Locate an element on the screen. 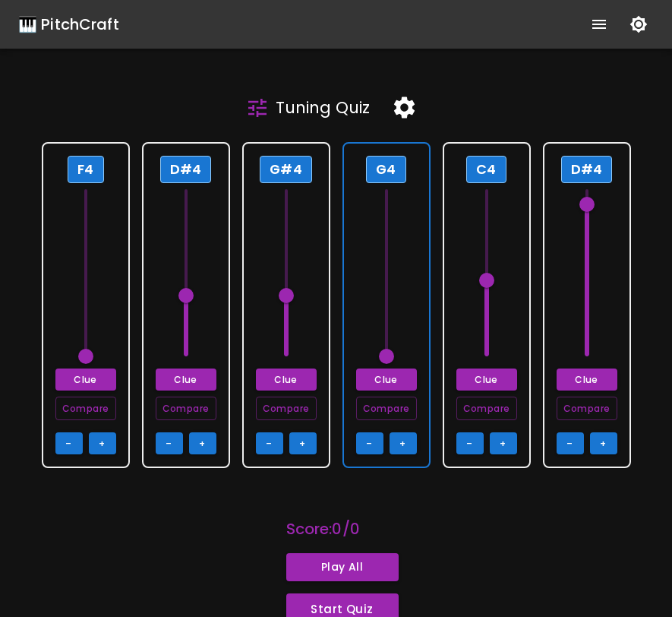 The width and height of the screenshot is (672, 617). button: show more is located at coordinates (599, 24).